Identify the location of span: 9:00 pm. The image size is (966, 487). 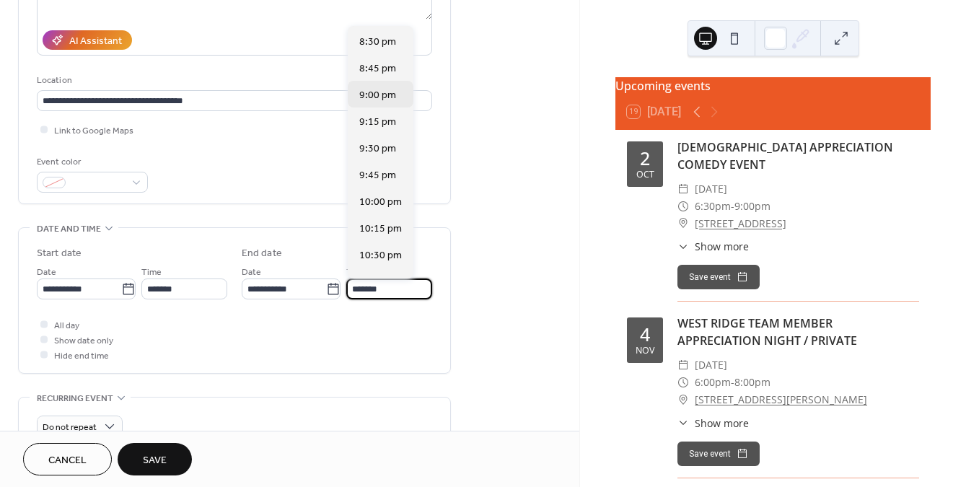
(377, 95).